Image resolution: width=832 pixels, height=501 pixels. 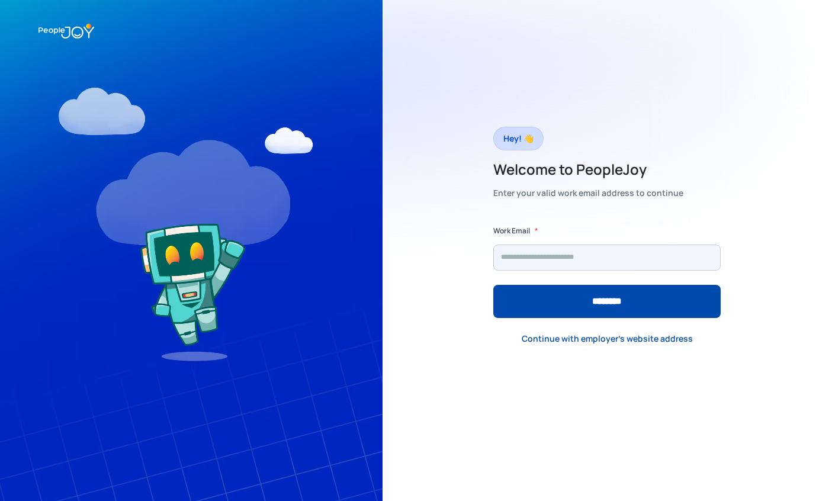 I want to click on div: Enter your valid work email address to continue, so click(x=588, y=193).